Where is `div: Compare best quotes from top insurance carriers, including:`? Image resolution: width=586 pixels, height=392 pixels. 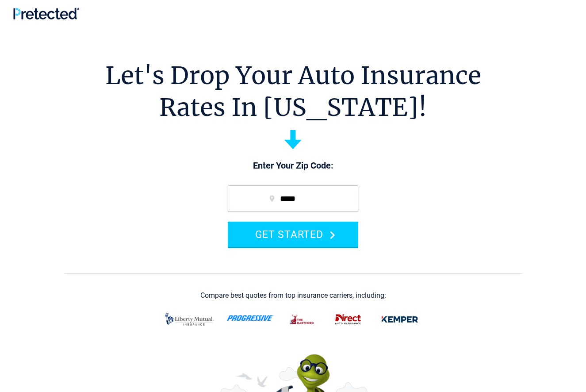
div: Compare best quotes from top insurance carriers, including: is located at coordinates (293, 295).